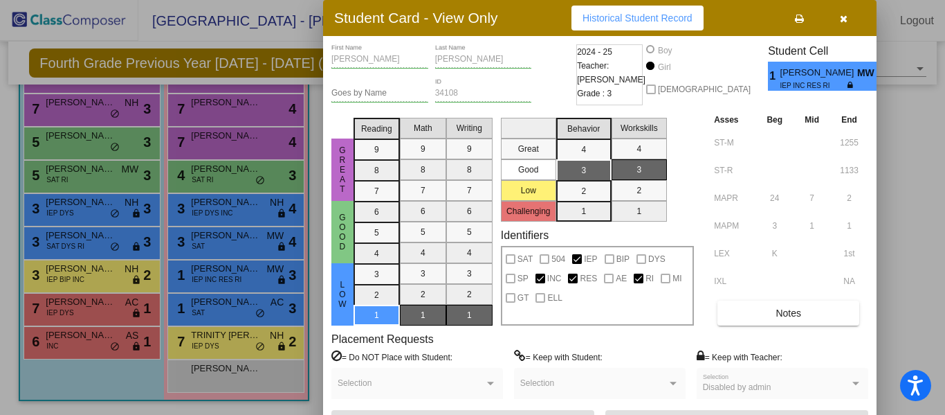  I want to click on span: GT, so click(523, 298).